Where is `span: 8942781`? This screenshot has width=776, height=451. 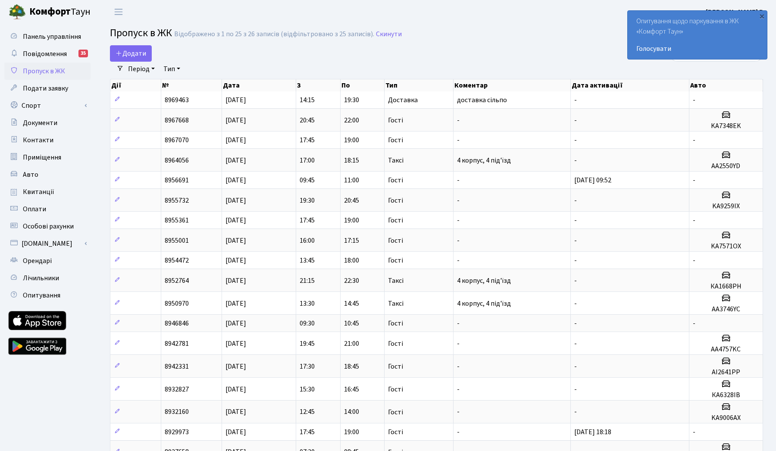
span: 8942781 is located at coordinates (177, 344).